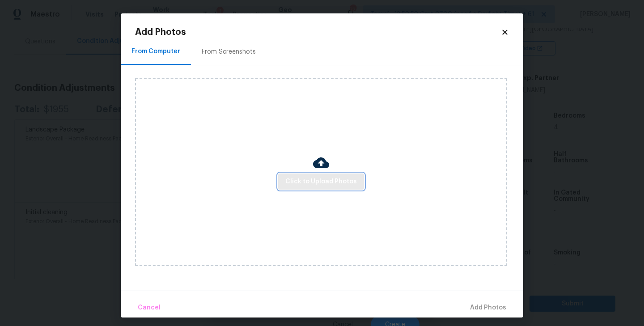 Image resolution: width=644 pixels, height=326 pixels. Describe the element at coordinates (156, 52) in the screenshot. I see `div: From Computer` at that location.